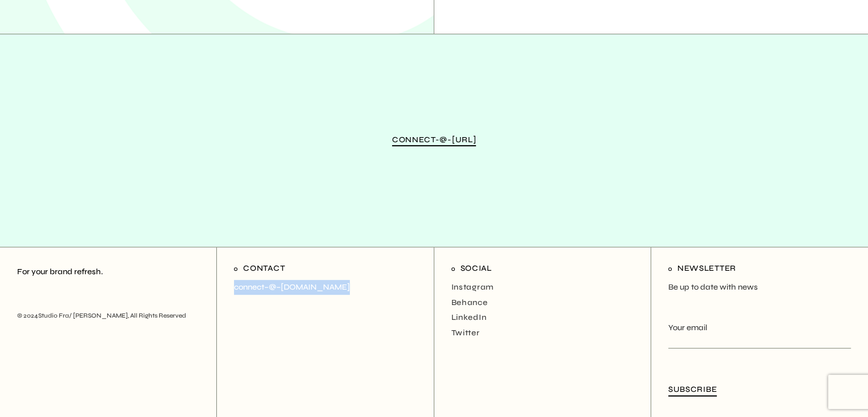  Describe the element at coordinates (692, 390) in the screenshot. I see `span: Subscribe` at that location.